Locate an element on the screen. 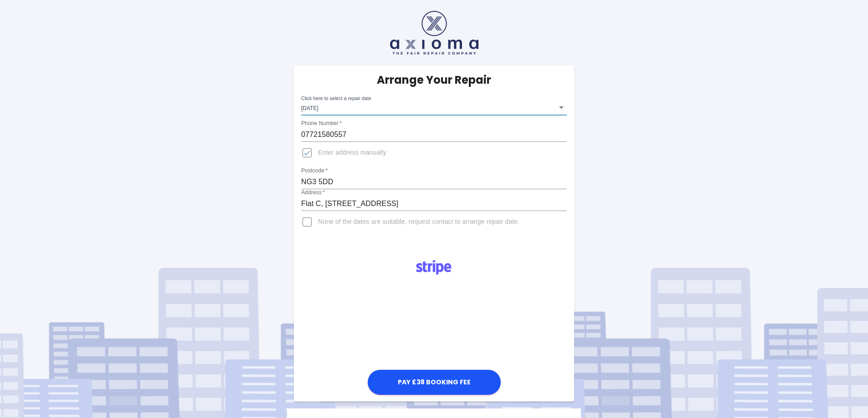 The image size is (868, 418). label: Click here to select a repair date is located at coordinates (336, 99).